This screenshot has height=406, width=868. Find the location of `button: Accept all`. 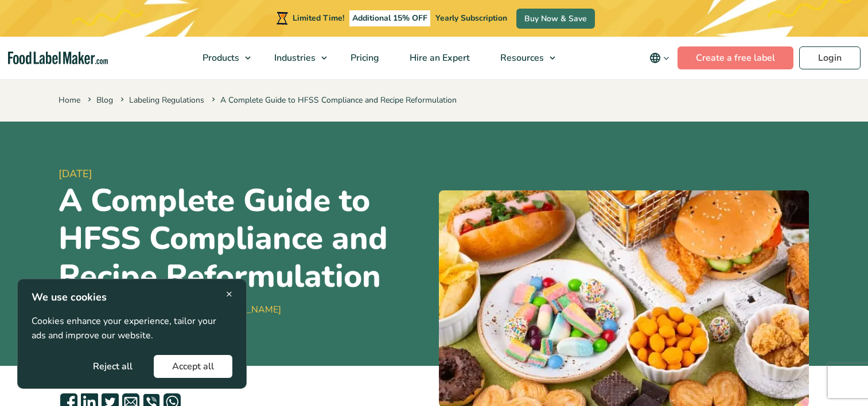

button: Accept all is located at coordinates (193, 367).